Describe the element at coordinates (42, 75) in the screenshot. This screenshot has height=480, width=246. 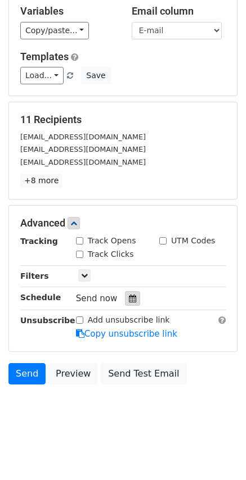
I see `a: Load...` at that location.